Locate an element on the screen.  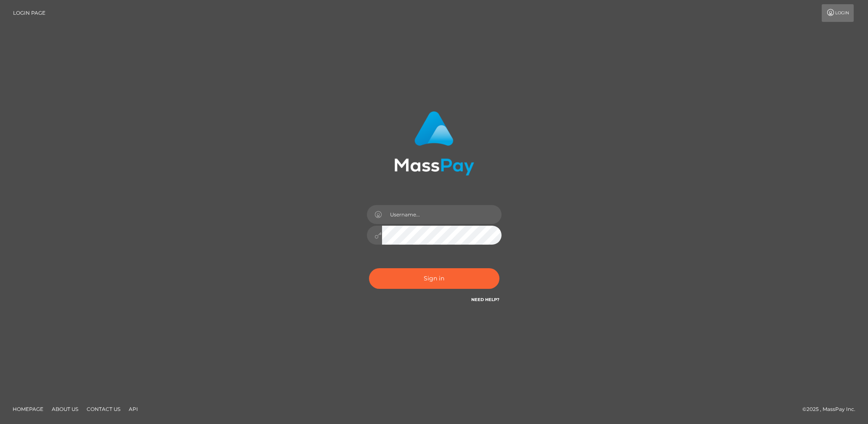
a: Contact Us is located at coordinates (103, 409).